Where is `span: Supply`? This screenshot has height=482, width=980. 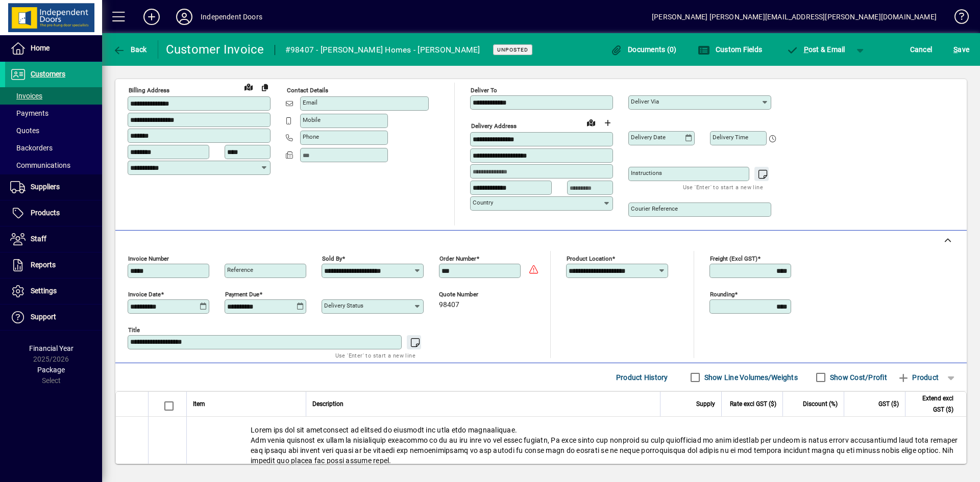
span: Supply is located at coordinates (706, 404).